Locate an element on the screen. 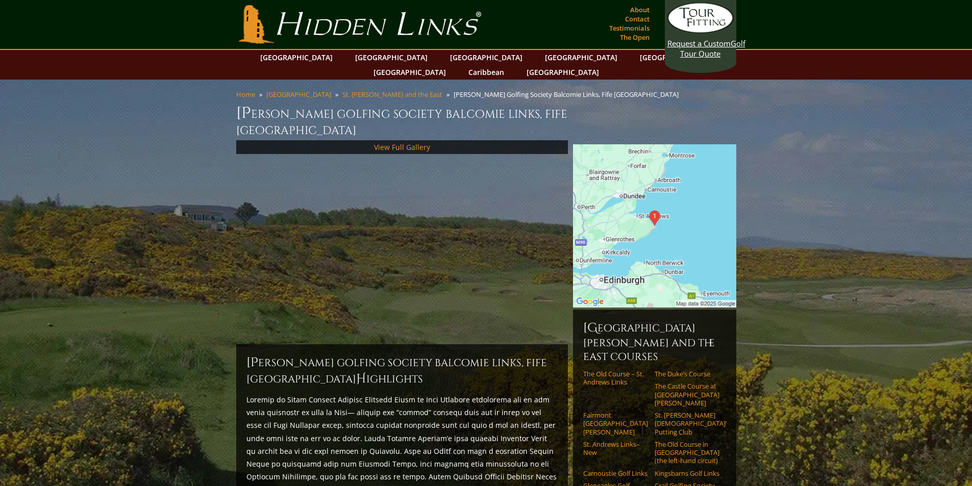 This screenshot has width=972, height=486. a: Caribbean is located at coordinates (486, 72).